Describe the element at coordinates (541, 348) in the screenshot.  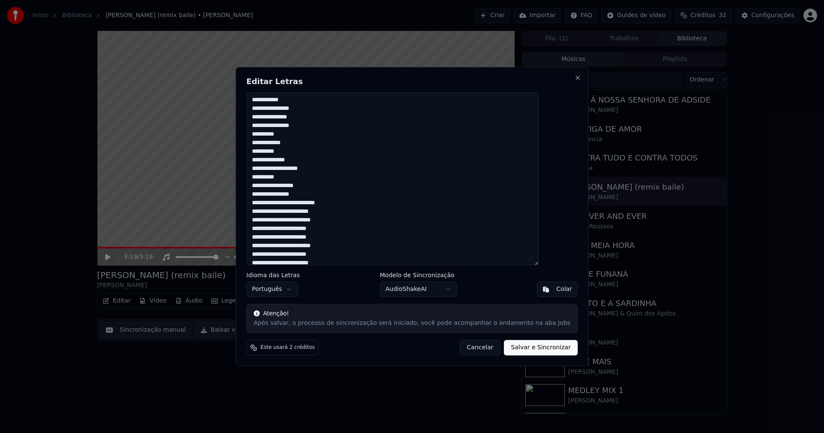
I see `button: Salvar e Sincronizar` at that location.